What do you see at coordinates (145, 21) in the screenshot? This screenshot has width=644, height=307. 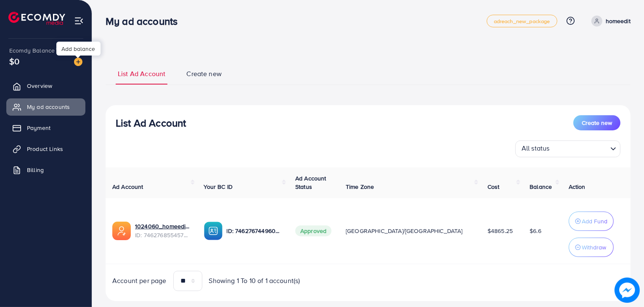 I see `h3: My ad accounts` at bounding box center [145, 21].